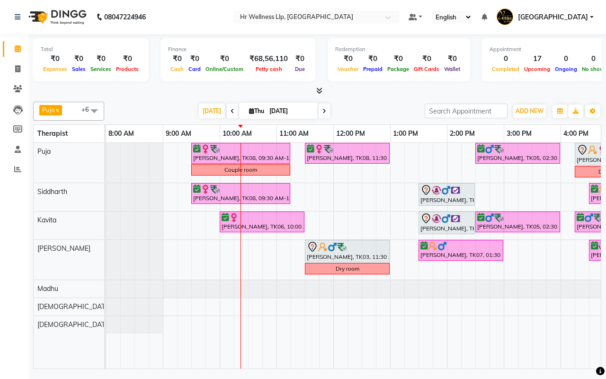 Image resolution: width=606 pixels, height=379 pixels. I want to click on a: 1:00 PM, so click(405, 133).